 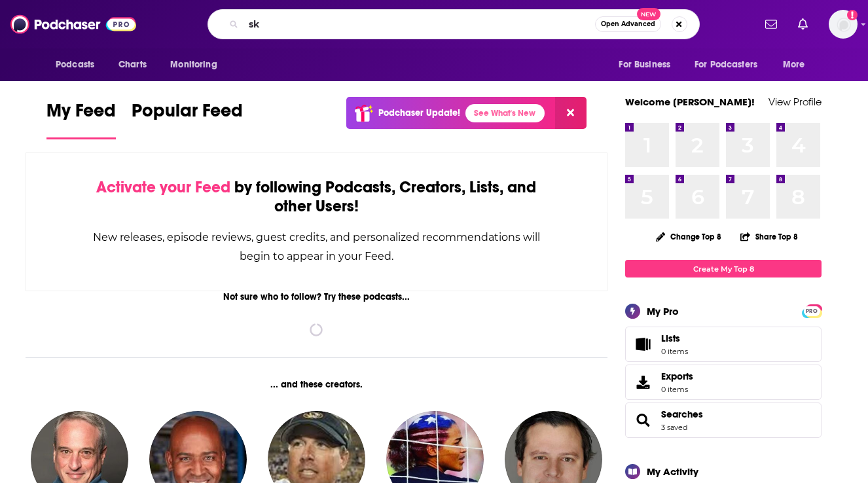 What do you see at coordinates (187, 115) in the screenshot?
I see `span: Popular Feed` at bounding box center [187, 115].